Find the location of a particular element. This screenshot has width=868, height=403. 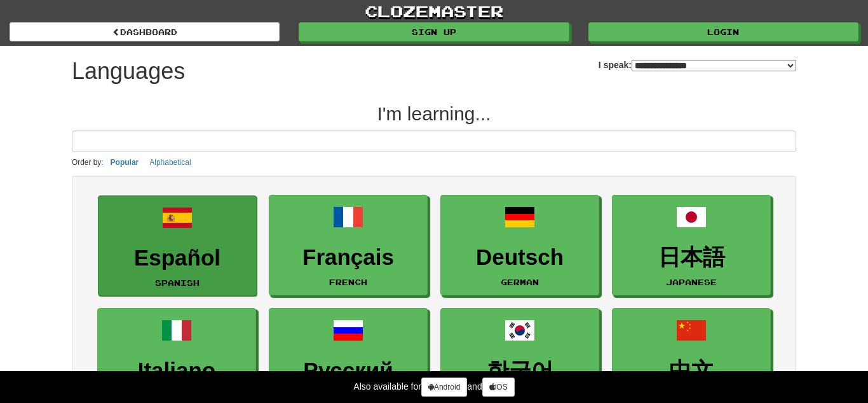

a: 日本語Japanese is located at coordinates (691, 245).